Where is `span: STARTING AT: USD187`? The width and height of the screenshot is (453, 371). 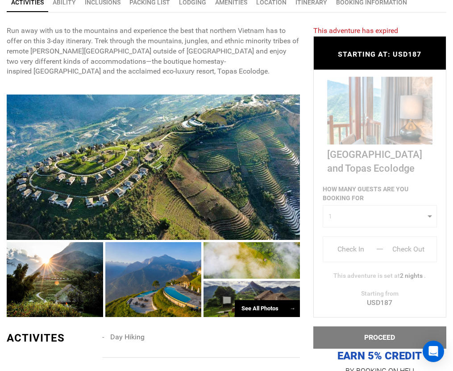
span: STARTING AT: USD187 is located at coordinates (379, 54).